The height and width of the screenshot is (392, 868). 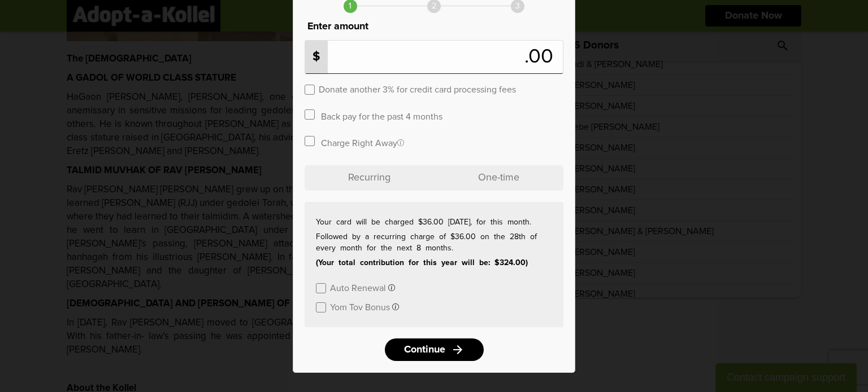 I want to click on label: Donate another 3% for credit card processing fees, so click(x=417, y=88).